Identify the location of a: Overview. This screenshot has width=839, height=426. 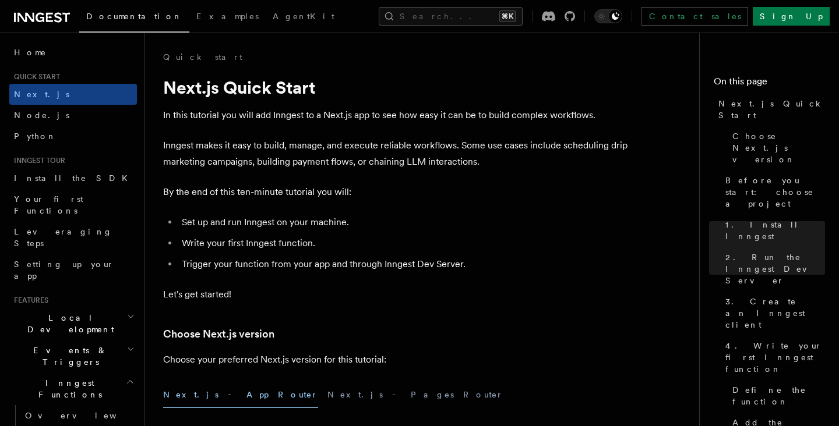
(79, 416).